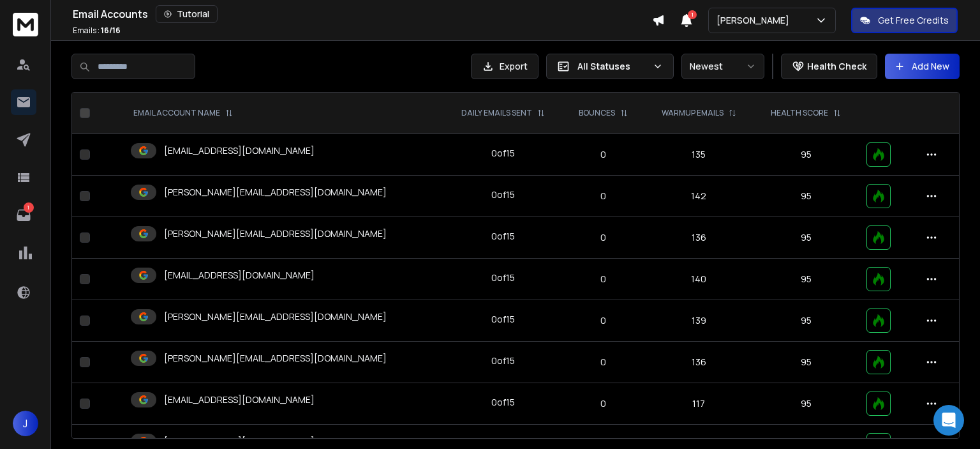 The image size is (980, 449). What do you see at coordinates (837, 66) in the screenshot?
I see `p: Health Check` at bounding box center [837, 66].